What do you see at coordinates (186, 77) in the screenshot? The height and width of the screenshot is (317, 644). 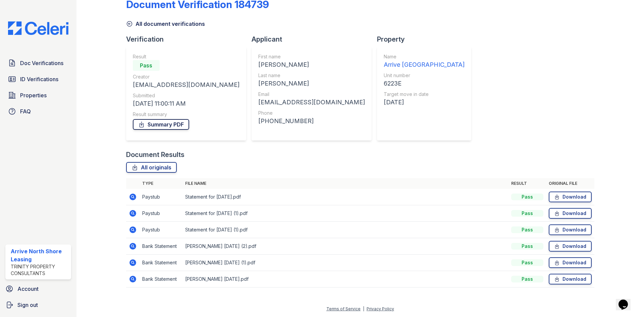 I see `div: Creator` at bounding box center [186, 77].